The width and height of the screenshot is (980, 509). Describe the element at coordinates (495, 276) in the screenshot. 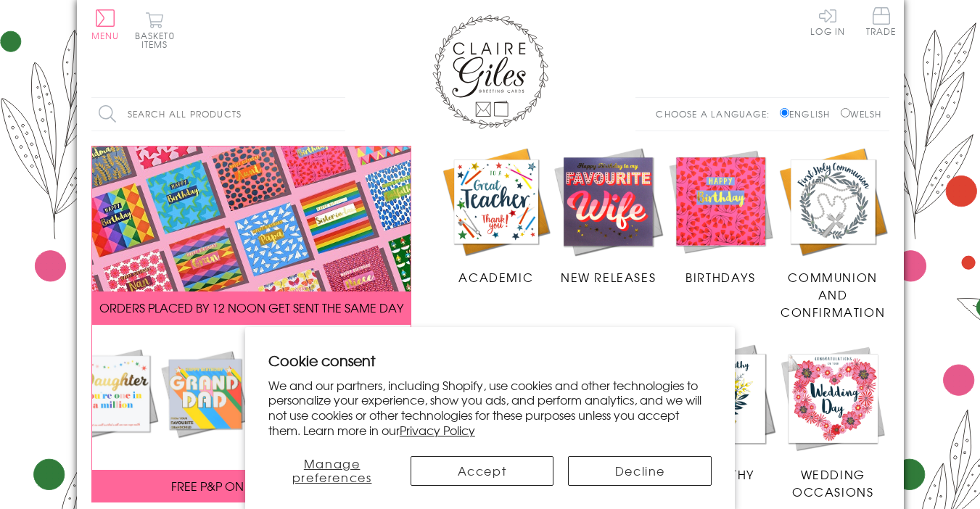

I see `span: Academic` at that location.